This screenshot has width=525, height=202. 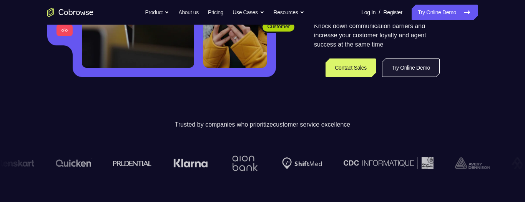 What do you see at coordinates (190, 163) in the screenshot?
I see `img: Klarna` at bounding box center [190, 163].